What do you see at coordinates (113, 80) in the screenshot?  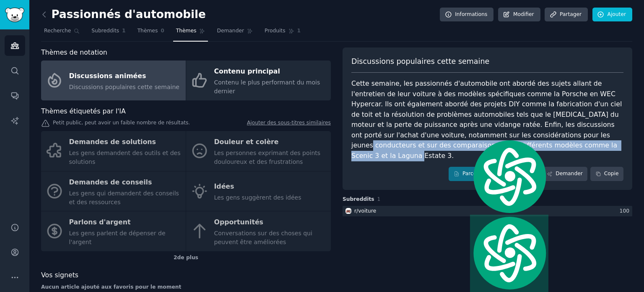 I see `a: Discussions animéesDiscussions populaires cette semaine` at bounding box center [113, 80].